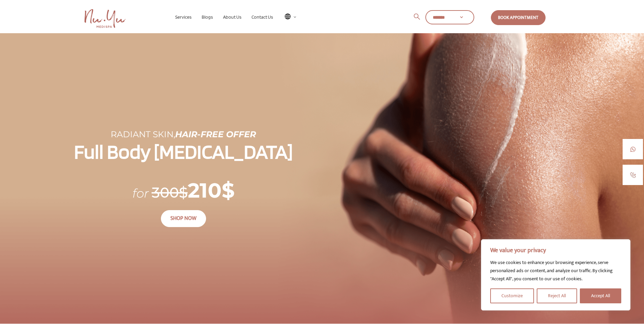  What do you see at coordinates (232, 17) in the screenshot?
I see `span: About Us` at bounding box center [232, 17].